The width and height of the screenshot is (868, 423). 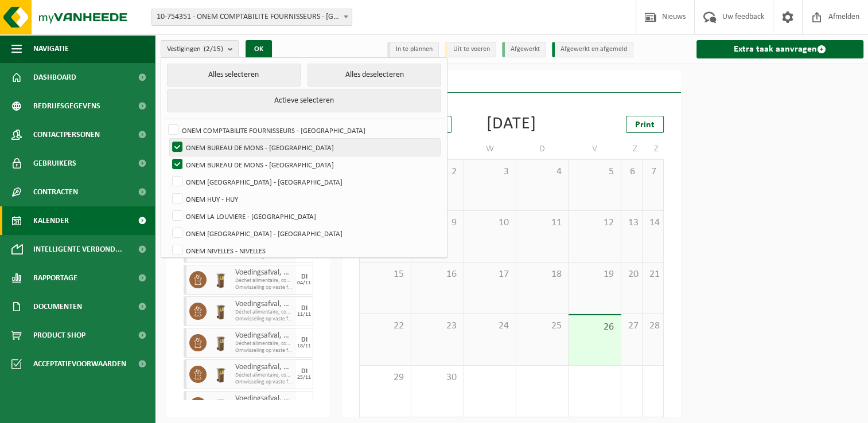 I want to click on td: W, so click(x=490, y=149).